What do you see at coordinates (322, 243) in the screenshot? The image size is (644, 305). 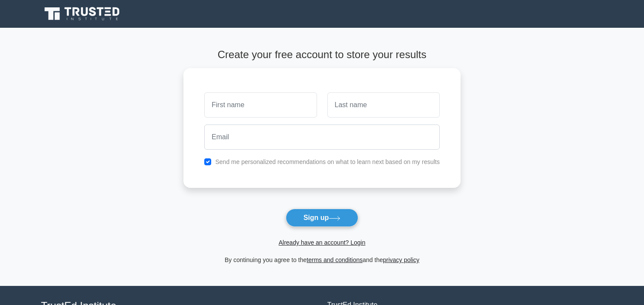 I see `a: Already have an account? Login` at bounding box center [322, 243].